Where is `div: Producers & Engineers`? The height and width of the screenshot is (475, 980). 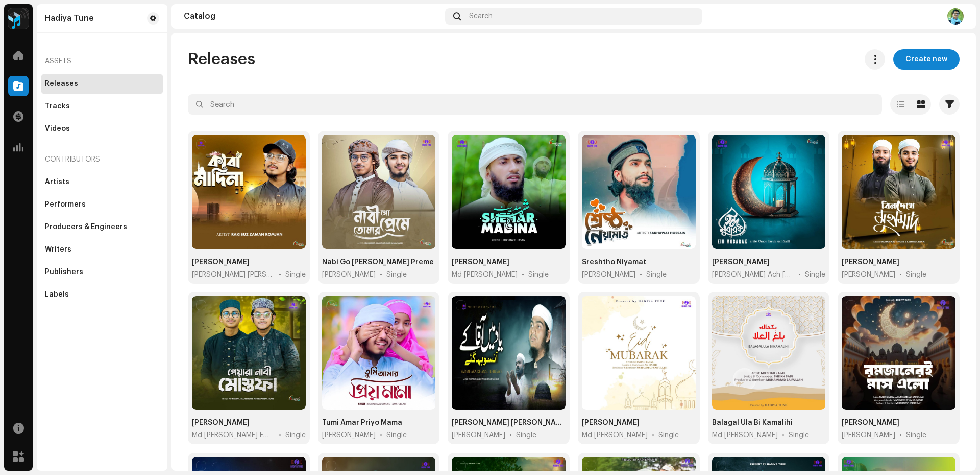
div: Producers & Engineers is located at coordinates (86, 227).